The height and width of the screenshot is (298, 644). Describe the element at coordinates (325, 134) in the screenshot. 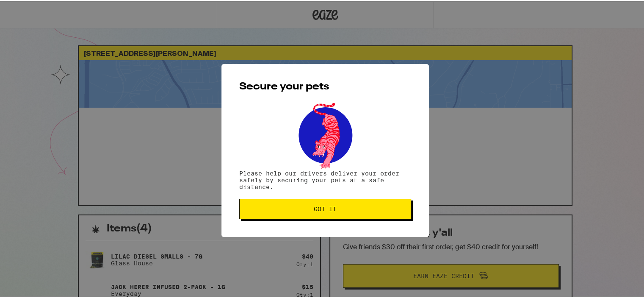

I see `img: pets` at that location.